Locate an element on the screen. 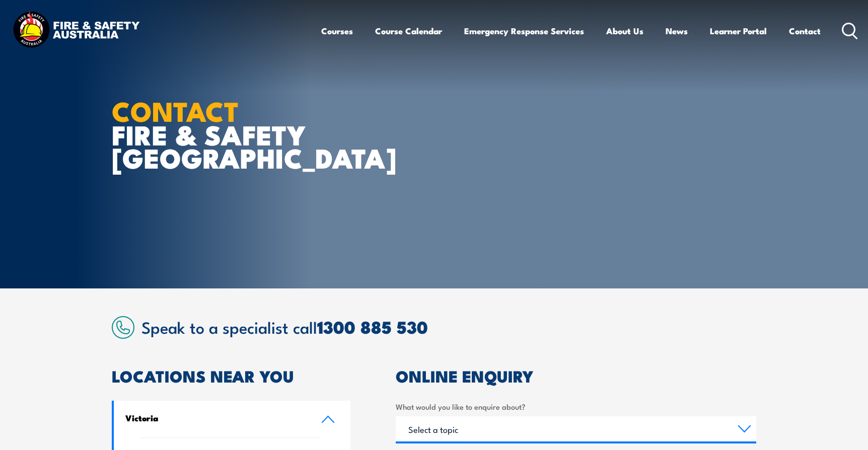 The height and width of the screenshot is (450, 868). a: About Us is located at coordinates (625, 31).